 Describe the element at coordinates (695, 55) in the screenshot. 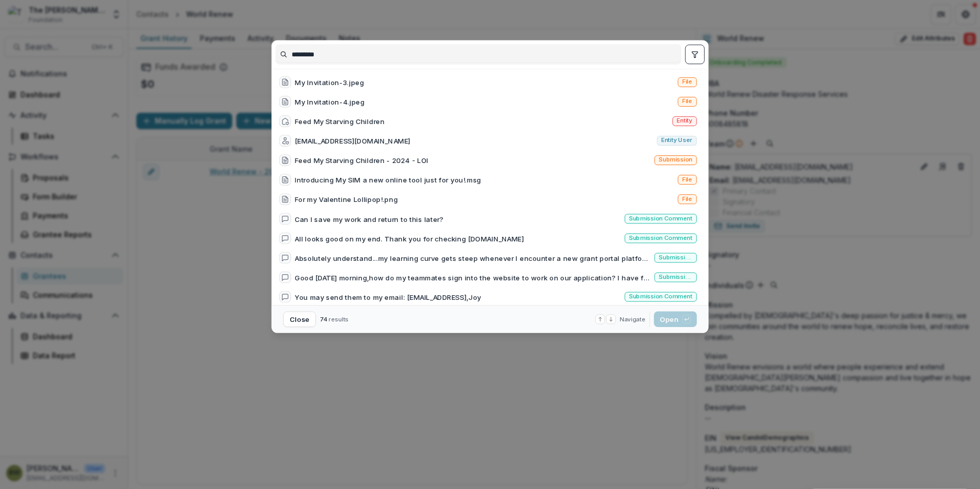

I see `button: toggle filters` at that location.